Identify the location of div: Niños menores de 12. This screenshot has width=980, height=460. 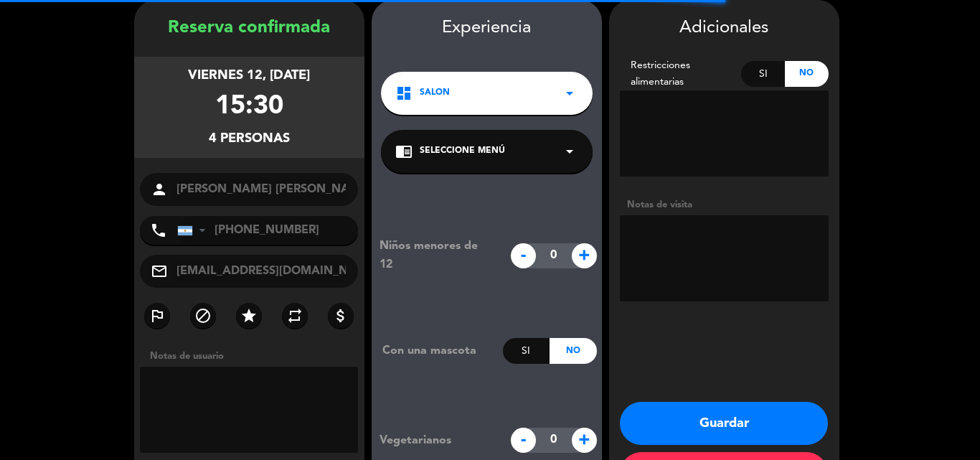
(436, 256).